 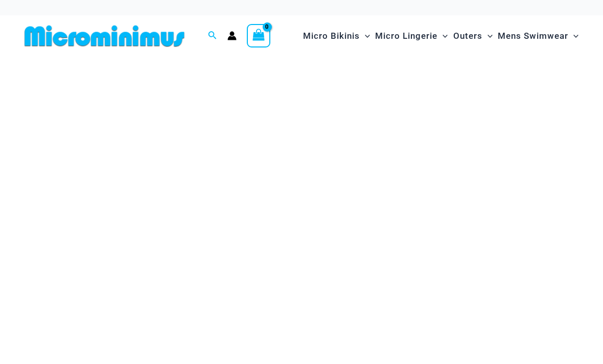 What do you see at coordinates (440, 36) in the screenshot?
I see `nav: Site Navigation` at bounding box center [440, 36].